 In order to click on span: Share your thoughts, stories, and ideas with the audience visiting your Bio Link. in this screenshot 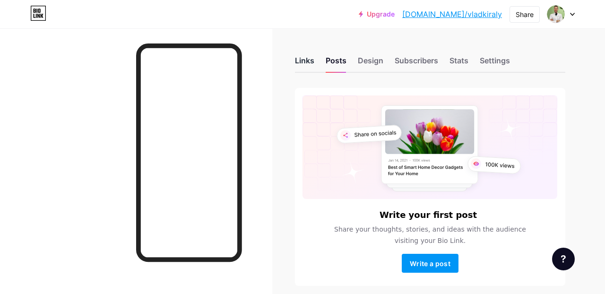, I will do `click(430, 235)`.